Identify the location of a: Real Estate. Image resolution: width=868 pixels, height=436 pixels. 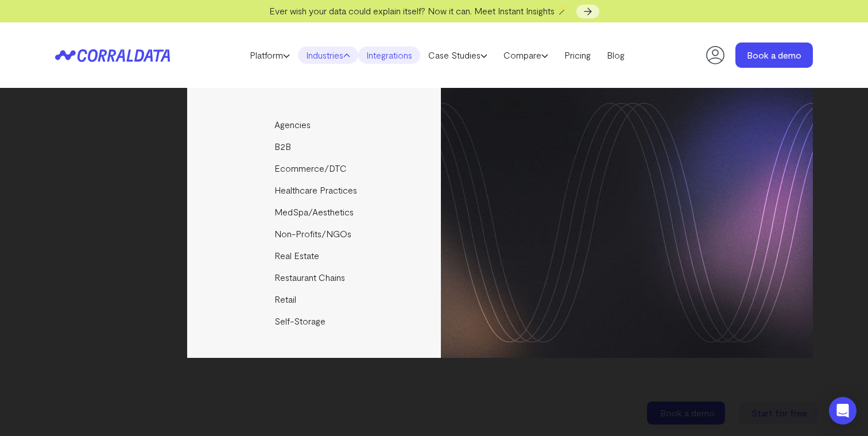
(315, 256).